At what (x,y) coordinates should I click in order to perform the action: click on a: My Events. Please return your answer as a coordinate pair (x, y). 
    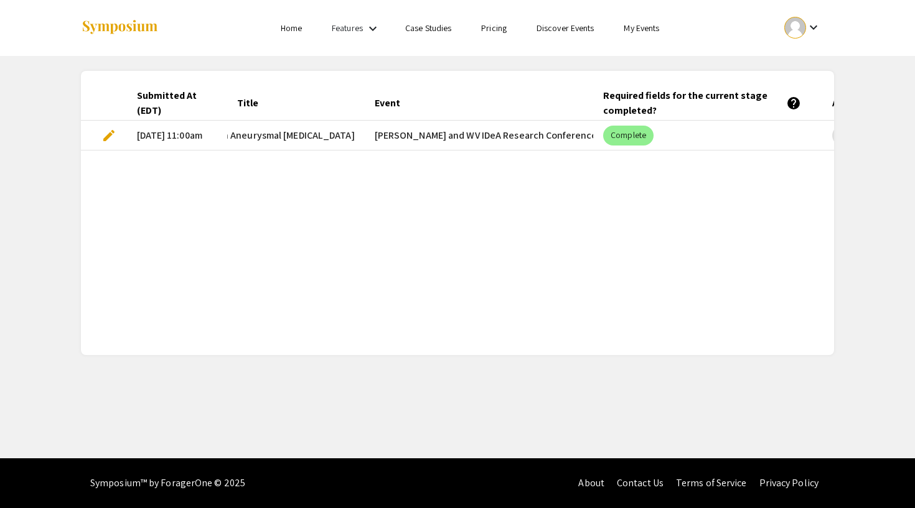
    Looking at the image, I should click on (641, 28).